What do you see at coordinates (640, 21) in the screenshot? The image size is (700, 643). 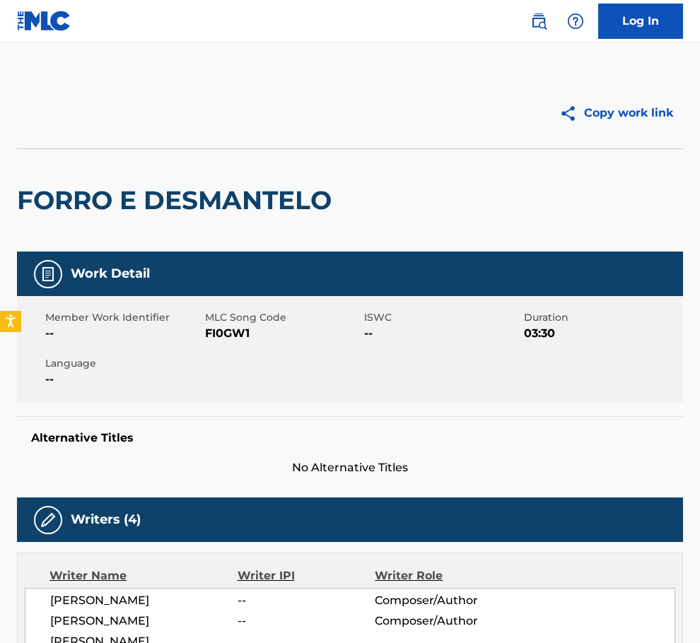 I see `a: Log In` at bounding box center [640, 21].